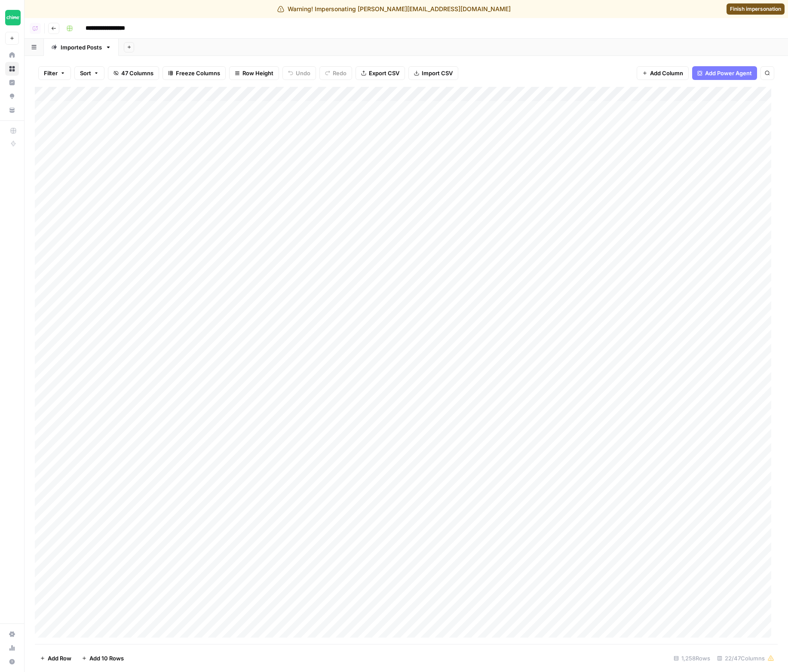 Image resolution: width=788 pixels, height=672 pixels. Describe the element at coordinates (12, 634) in the screenshot. I see `a: Settings` at that location.